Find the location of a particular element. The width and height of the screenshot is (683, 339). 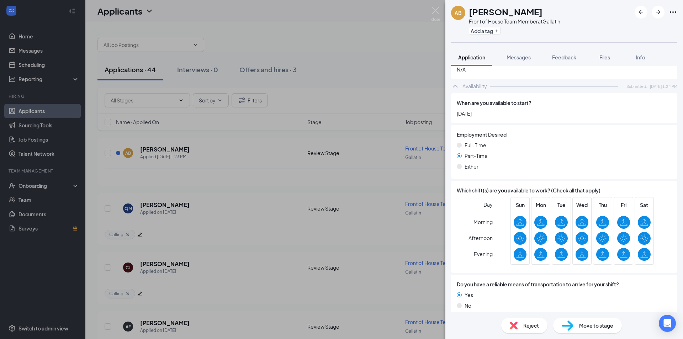

span: Do you have a reliable means of transportation to arrive for your shift? is located at coordinates (538, 284).